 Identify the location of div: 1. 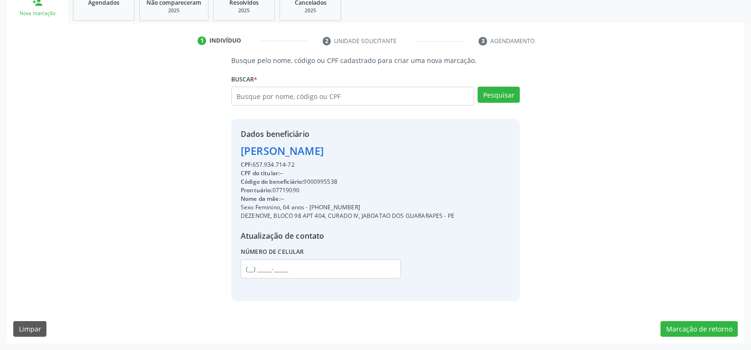
(202, 41).